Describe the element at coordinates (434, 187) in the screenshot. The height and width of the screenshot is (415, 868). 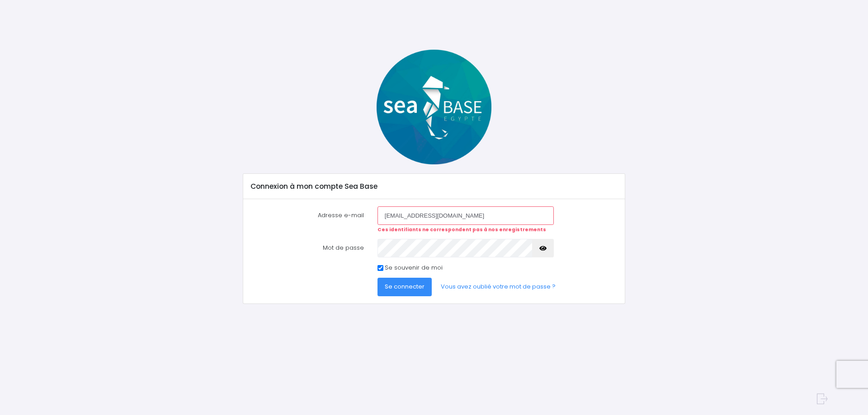
I see `div: Connexion à mon compte Sea Base` at that location.